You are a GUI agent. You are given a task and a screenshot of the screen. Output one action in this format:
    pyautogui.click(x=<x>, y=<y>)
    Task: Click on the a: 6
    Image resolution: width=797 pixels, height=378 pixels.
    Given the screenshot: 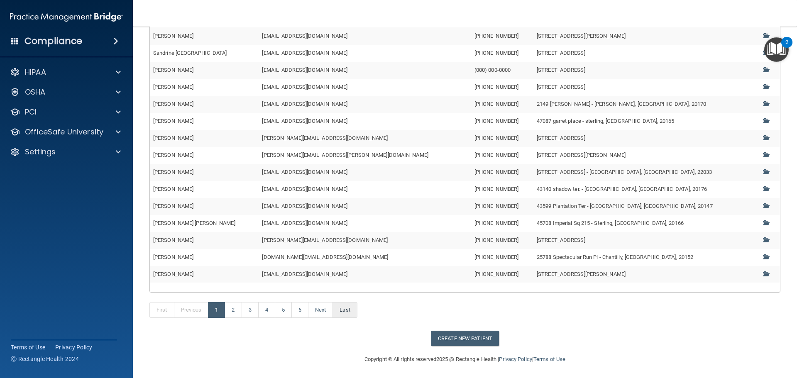 What is the action you would take?
    pyautogui.click(x=300, y=310)
    